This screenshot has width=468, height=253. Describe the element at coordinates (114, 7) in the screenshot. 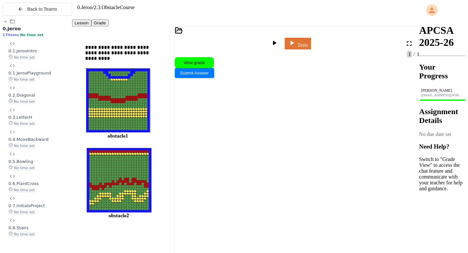

I see `span: 2.3.ObstacleCourse` at that location.